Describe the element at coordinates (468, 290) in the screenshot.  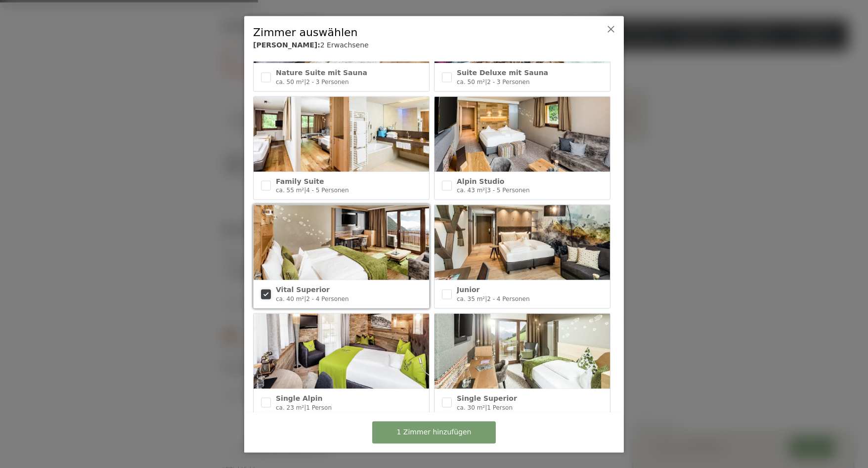
I see `span: Junior` at that location.